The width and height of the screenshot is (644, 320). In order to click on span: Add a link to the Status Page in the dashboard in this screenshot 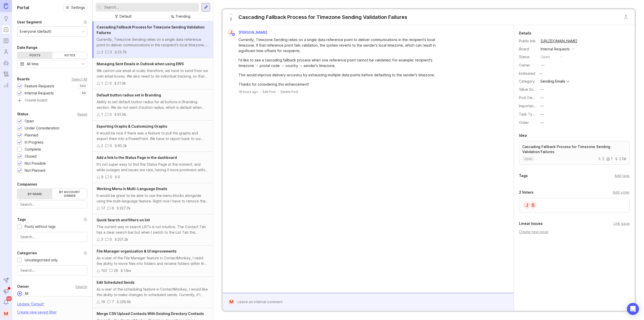, I will do `click(136, 158)`.